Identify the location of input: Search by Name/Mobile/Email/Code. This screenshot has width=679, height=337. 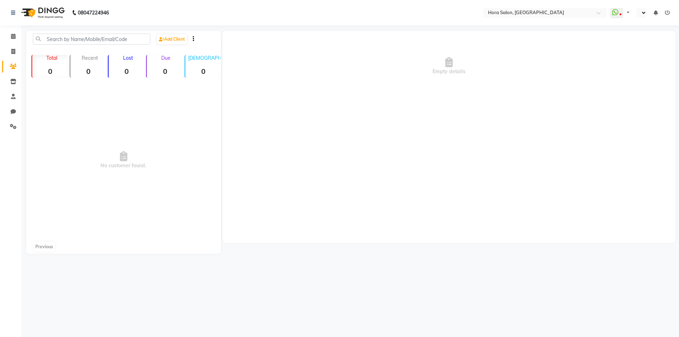
(92, 39).